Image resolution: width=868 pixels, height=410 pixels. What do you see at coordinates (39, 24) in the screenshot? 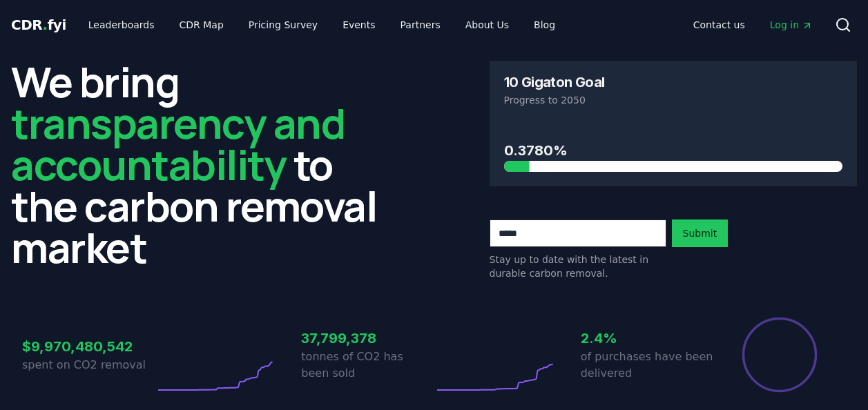
I see `span: CDR fyi` at bounding box center [39, 24].